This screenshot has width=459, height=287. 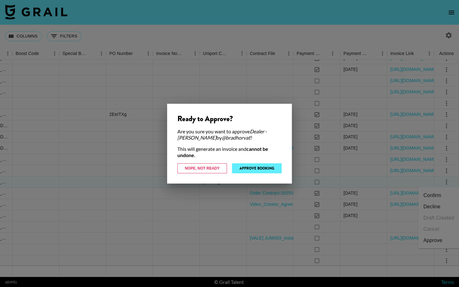 What do you see at coordinates (229, 134) in the screenshot?
I see `div: Are you sure you want to approve by ?` at bounding box center [229, 134].